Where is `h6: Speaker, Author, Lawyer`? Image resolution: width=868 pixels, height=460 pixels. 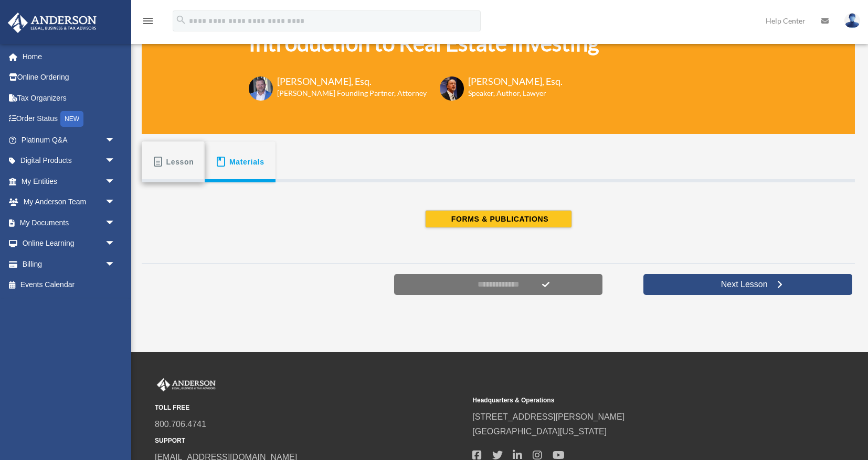 h6: Speaker, Author, Lawyer is located at coordinates (509, 93).